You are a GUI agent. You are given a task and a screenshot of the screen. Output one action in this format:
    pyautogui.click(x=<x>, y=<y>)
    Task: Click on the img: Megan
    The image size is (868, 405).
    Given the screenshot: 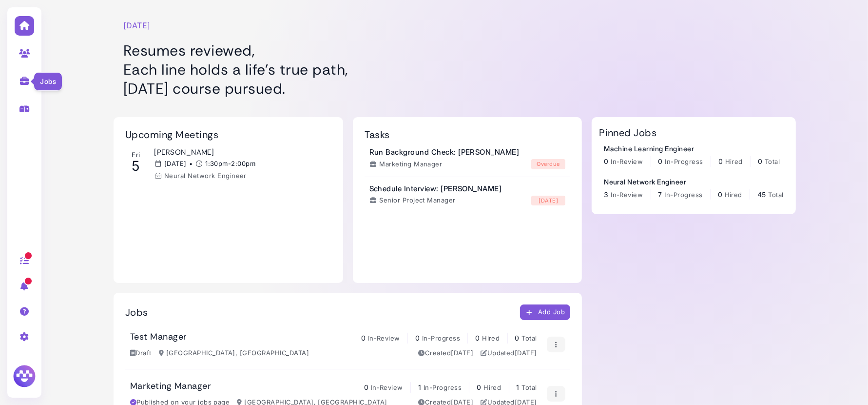 What is the action you would take?
    pyautogui.click(x=24, y=376)
    